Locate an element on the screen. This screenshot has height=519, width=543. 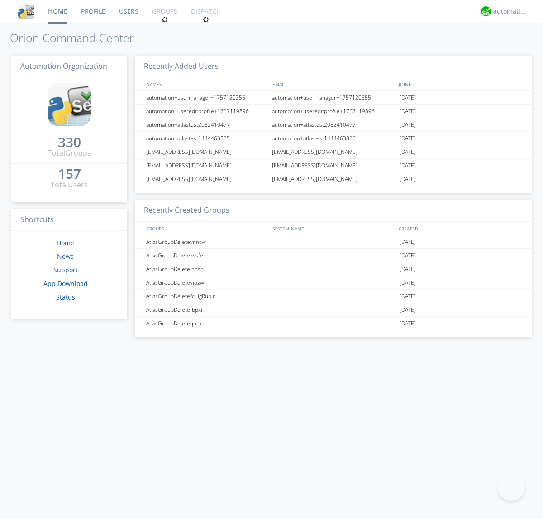
div: SYSTEM_NAME is located at coordinates (333, 228).